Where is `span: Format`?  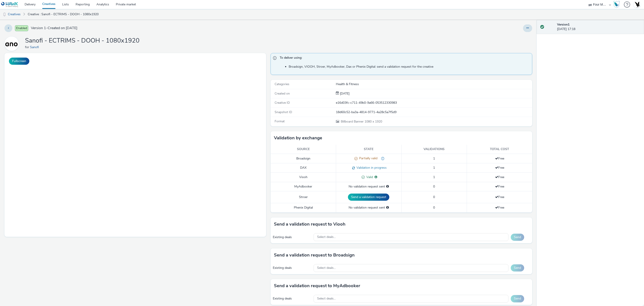
span: Format is located at coordinates (280, 121).